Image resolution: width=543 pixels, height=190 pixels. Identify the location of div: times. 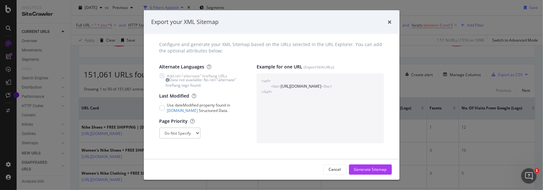
(390, 22).